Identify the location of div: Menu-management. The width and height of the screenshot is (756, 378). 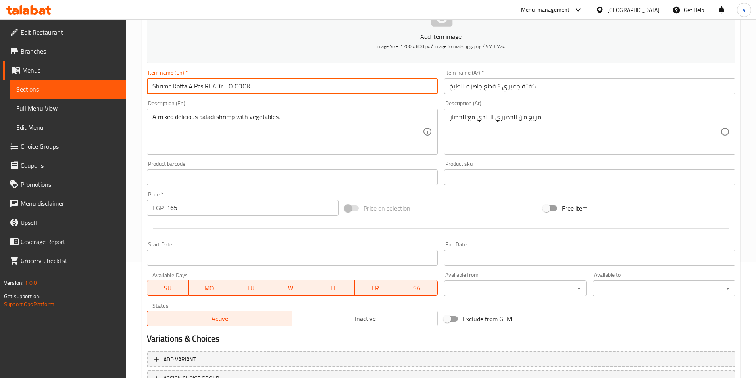
(545, 10).